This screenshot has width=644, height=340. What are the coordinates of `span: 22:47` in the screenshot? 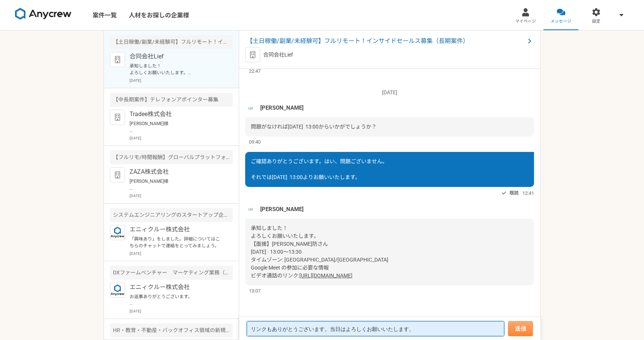 It's located at (255, 71).